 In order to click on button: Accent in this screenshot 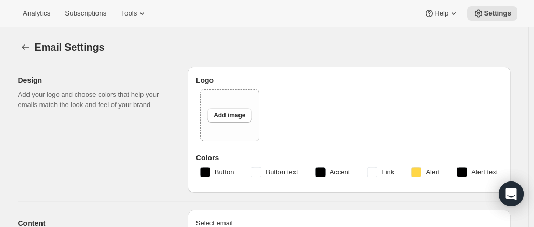, I will do `click(333, 173)`.